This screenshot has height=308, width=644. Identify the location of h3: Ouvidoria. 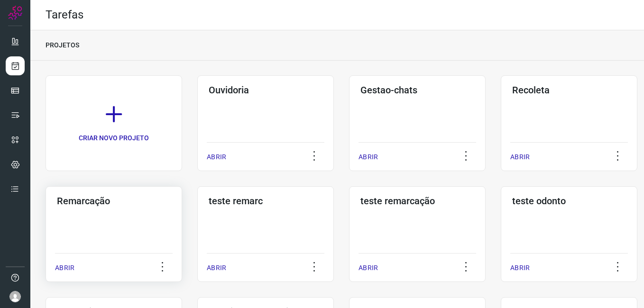
(266, 90).